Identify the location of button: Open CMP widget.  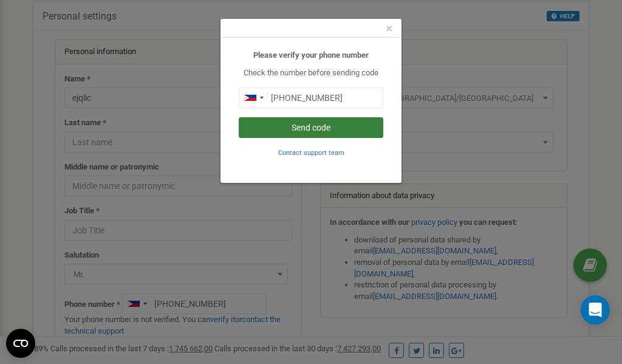
(20, 343).